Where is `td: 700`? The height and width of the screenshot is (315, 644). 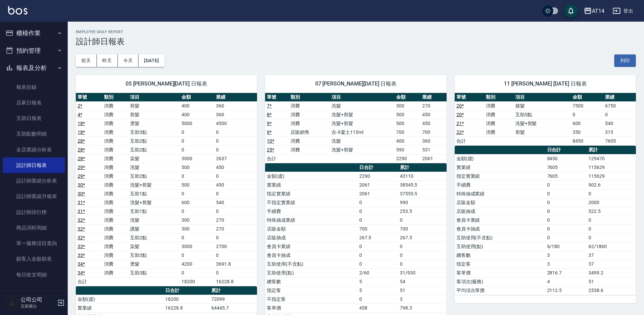
td: 700 is located at coordinates (378, 229).